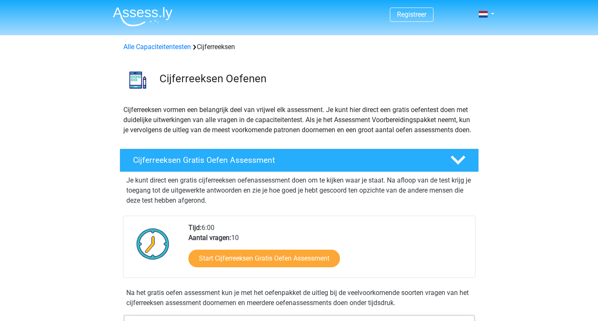  I want to click on img: Klok, so click(153, 244).